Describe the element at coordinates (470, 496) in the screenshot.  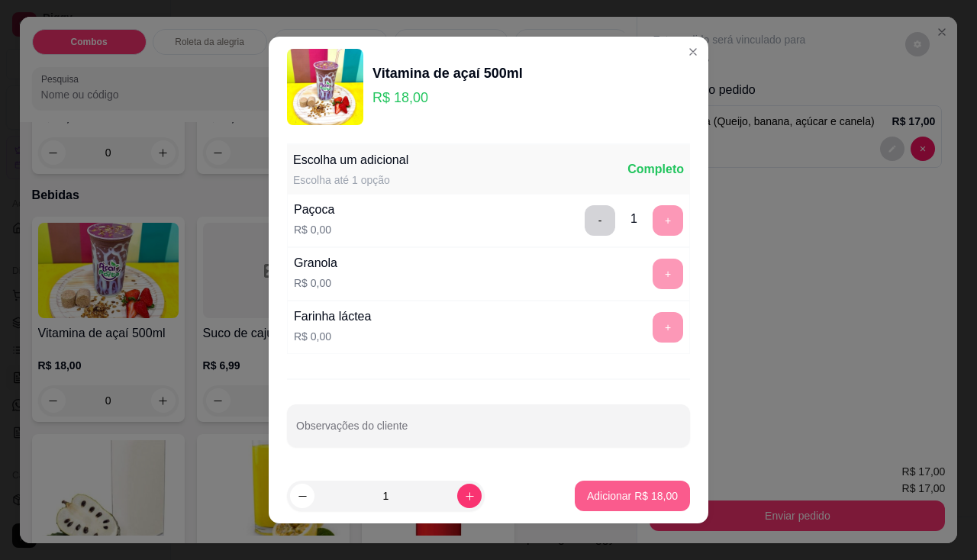
I see `button: increase-product-quantity` at that location.